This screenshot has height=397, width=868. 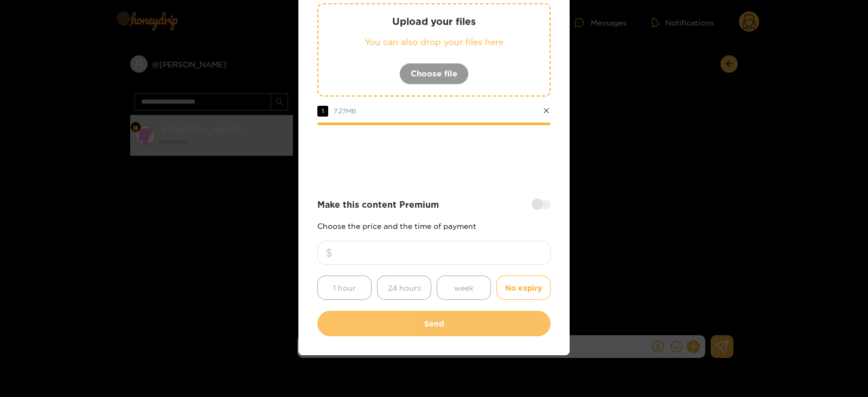 I want to click on button: Choose file, so click(x=434, y=74).